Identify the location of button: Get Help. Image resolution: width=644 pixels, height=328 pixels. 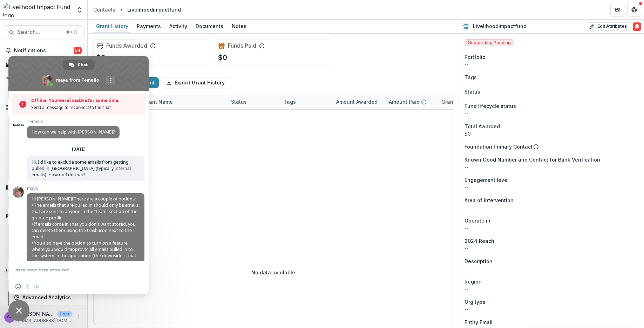
(634, 10).